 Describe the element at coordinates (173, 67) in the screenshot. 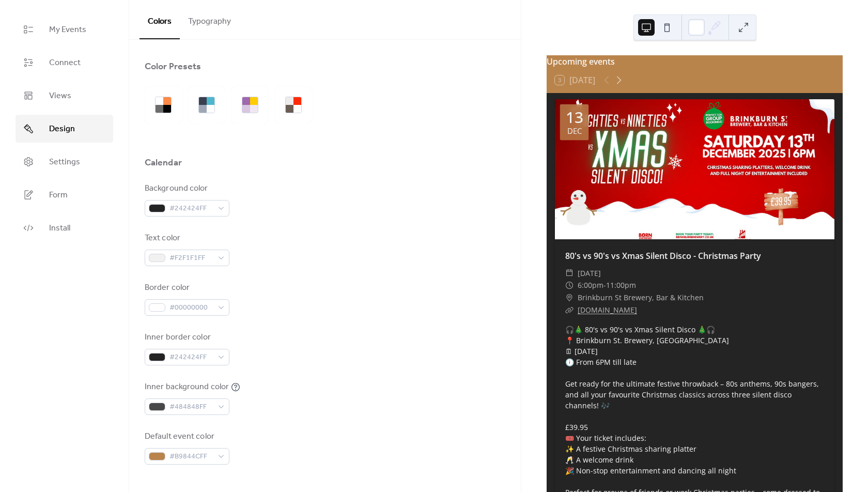

I see `div: Color Presets` at that location.